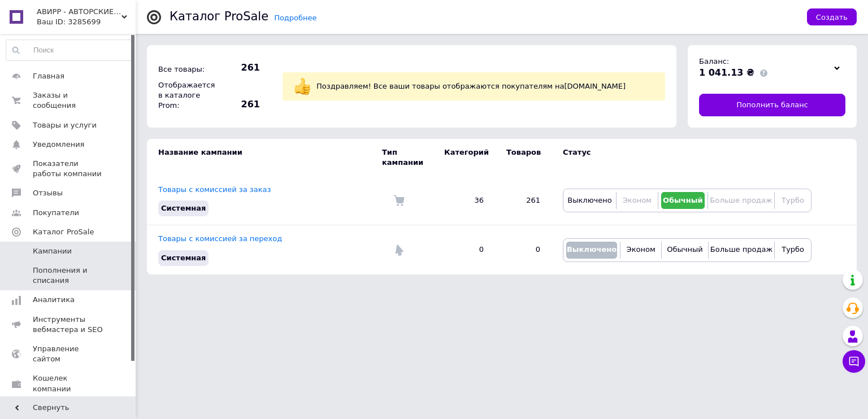 The width and height of the screenshot is (868, 419). What do you see at coordinates (52, 252) in the screenshot?
I see `span: Кампании` at bounding box center [52, 252].